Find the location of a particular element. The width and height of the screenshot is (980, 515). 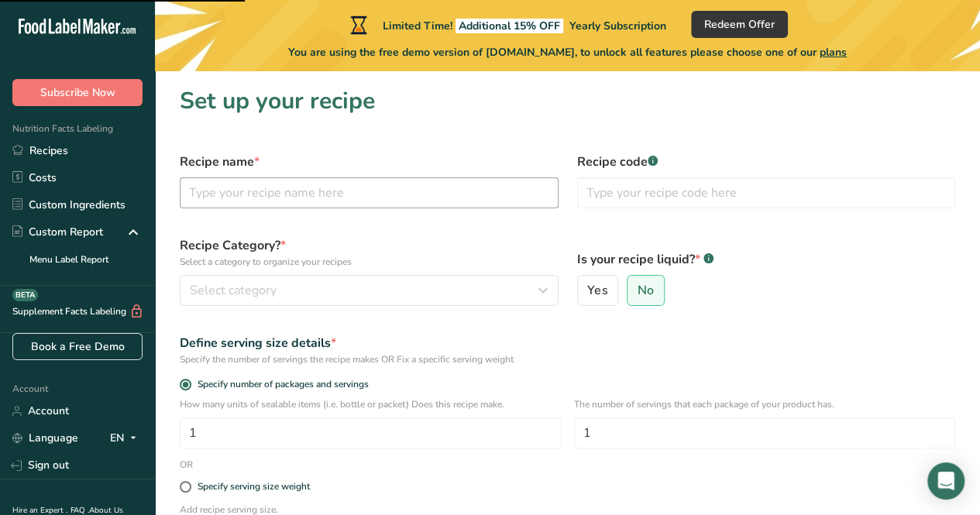

div: Define serving size details is located at coordinates (567, 343).